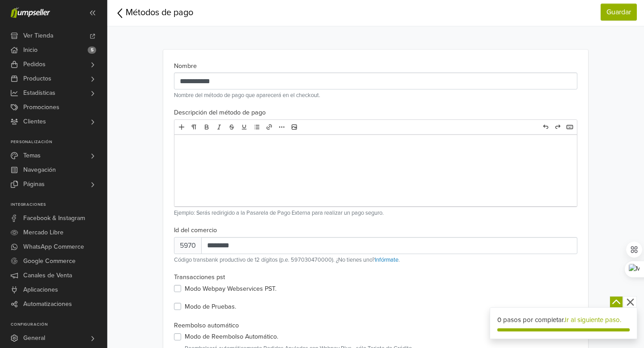 This screenshot has height=348, width=644. Describe the element at coordinates (41, 107) in the screenshot. I see `span: Promociones` at that location.